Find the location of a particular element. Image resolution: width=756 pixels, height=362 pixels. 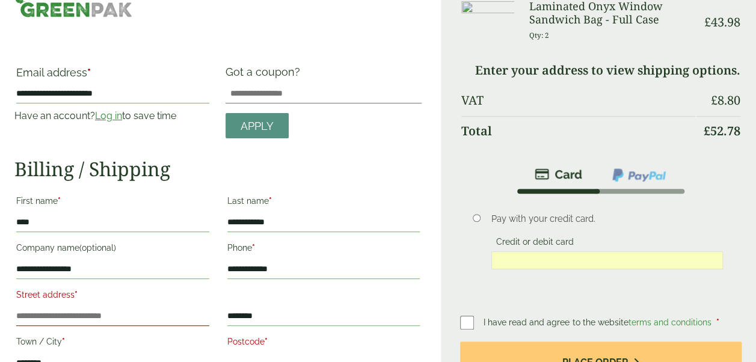

bdi: 52.78 is located at coordinates (722, 131).